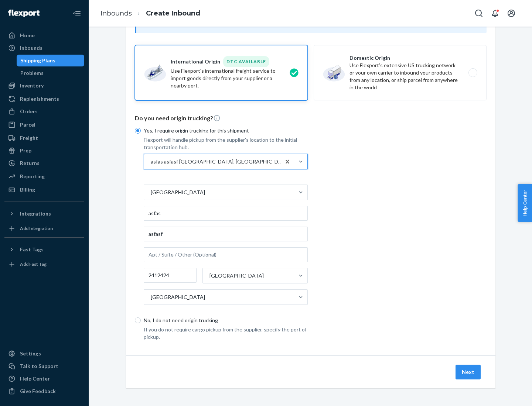 The height and width of the screenshot is (406, 532). What do you see at coordinates (170, 275) in the screenshot?
I see `input: Postal Code` at bounding box center [170, 275].